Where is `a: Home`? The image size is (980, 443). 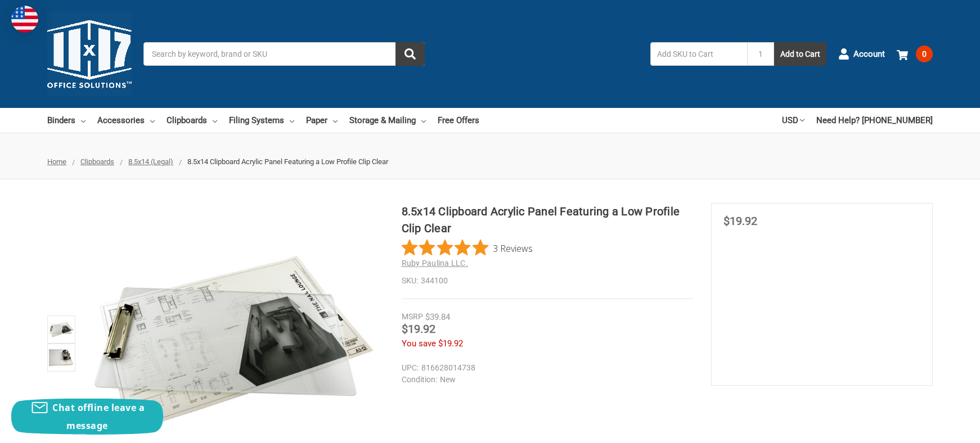 a: Home is located at coordinates (57, 161).